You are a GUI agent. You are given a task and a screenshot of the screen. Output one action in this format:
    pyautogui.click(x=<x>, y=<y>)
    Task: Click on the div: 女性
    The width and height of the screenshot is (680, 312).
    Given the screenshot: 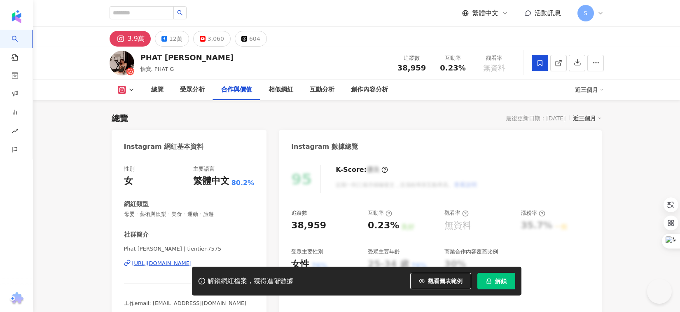 What is the action you would take?
    pyautogui.click(x=300, y=264)
    